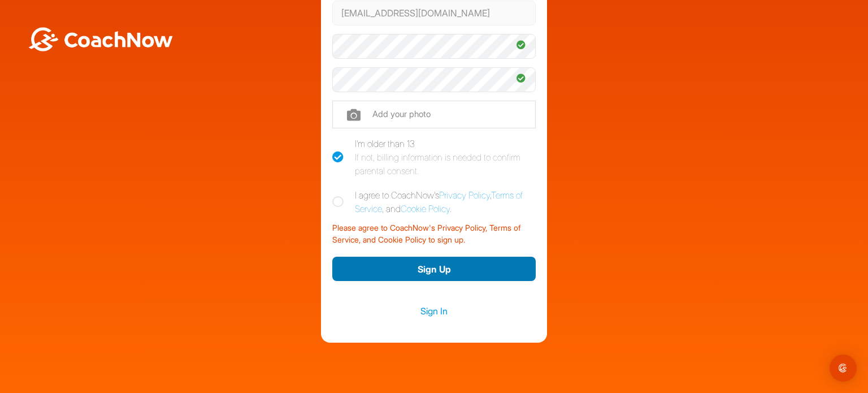 Image resolution: width=868 pixels, height=393 pixels. Describe the element at coordinates (434, 269) in the screenshot. I see `button: Sign Up` at that location.